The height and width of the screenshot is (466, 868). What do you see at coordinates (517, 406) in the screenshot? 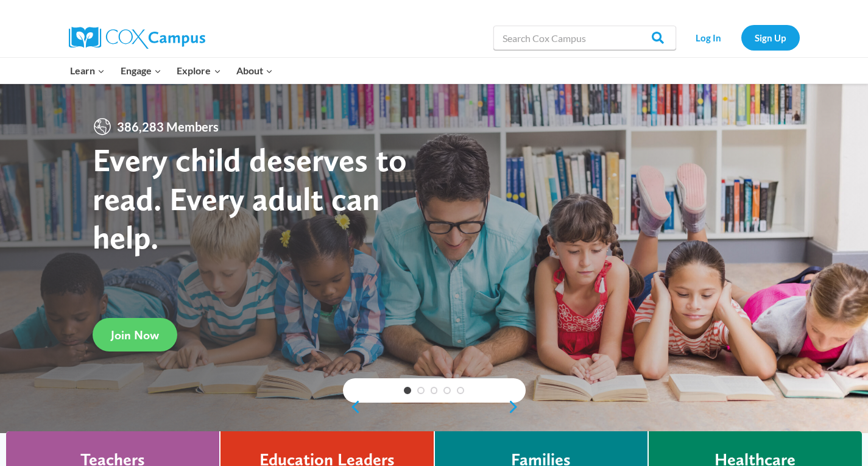
I see `a: next` at bounding box center [517, 406].